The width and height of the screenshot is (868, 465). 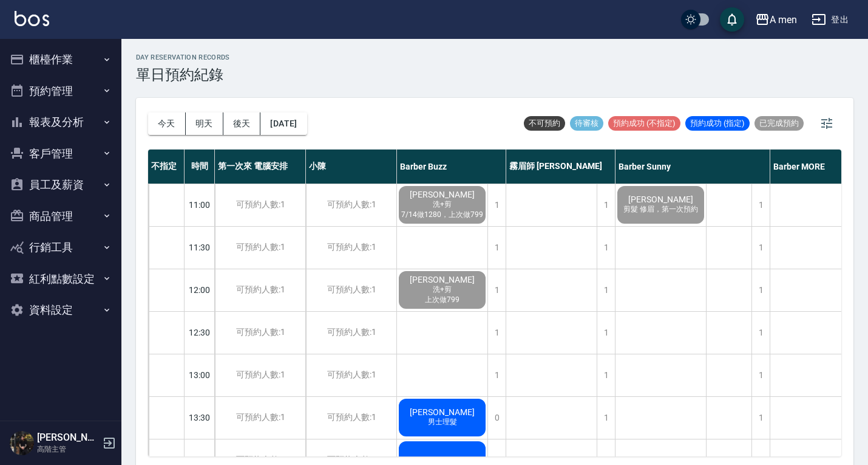 What do you see at coordinates (784, 20) in the screenshot?
I see `div: A men` at bounding box center [784, 20].